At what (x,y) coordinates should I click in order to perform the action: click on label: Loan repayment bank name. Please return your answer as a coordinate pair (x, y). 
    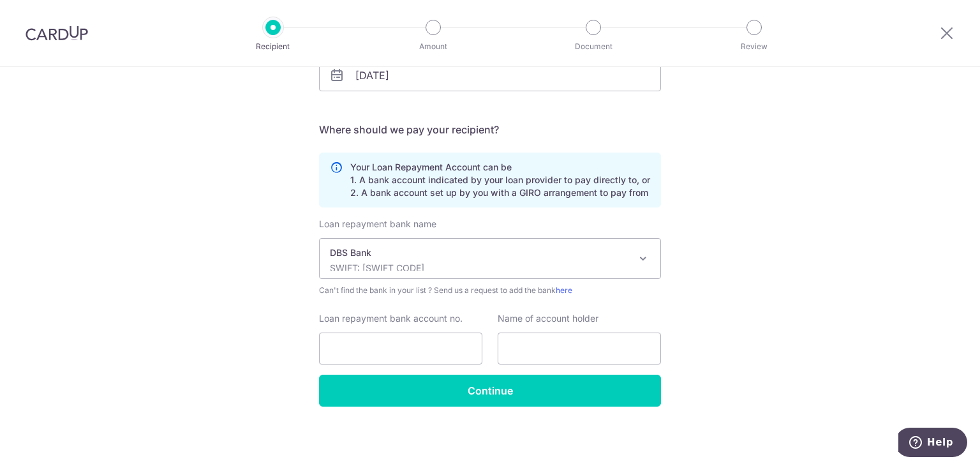
    Looking at the image, I should click on (377, 224).